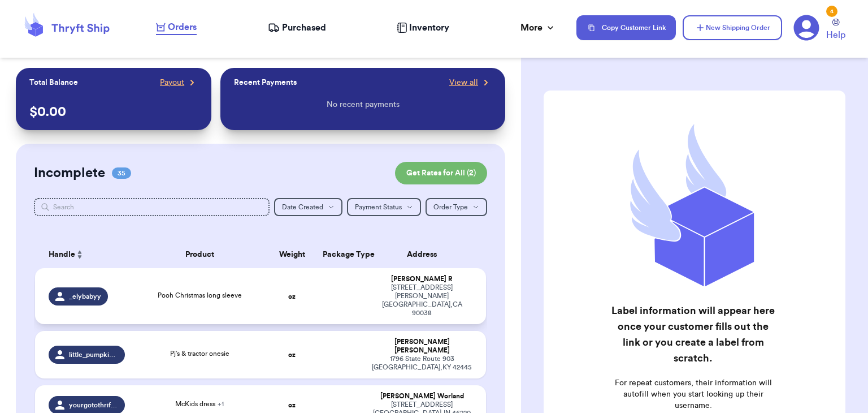  I want to click on span: Orders, so click(182, 27).